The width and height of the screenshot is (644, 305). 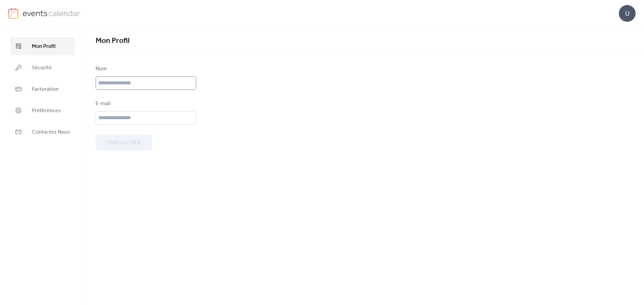 I want to click on a: Mon Profil, so click(x=43, y=46).